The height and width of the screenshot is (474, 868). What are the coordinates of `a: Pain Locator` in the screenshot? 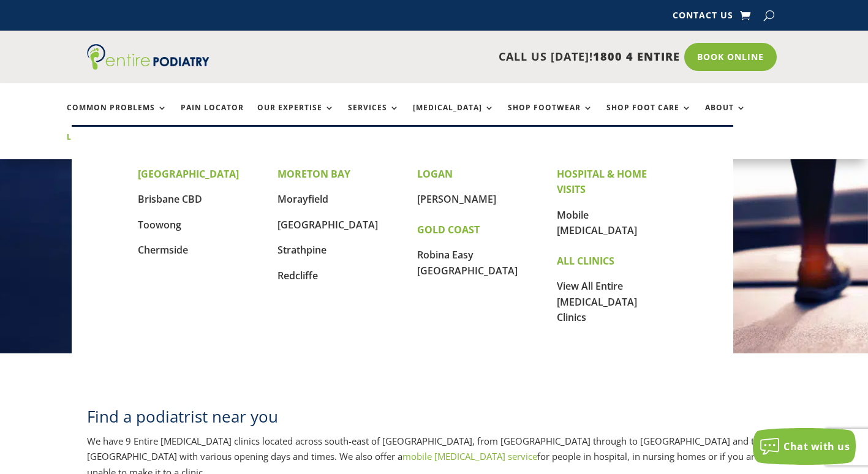 It's located at (212, 117).